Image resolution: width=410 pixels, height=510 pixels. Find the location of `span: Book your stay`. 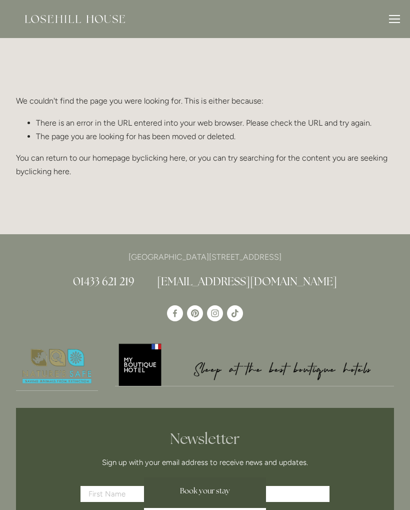

span: Book your stay is located at coordinates (205, 490).